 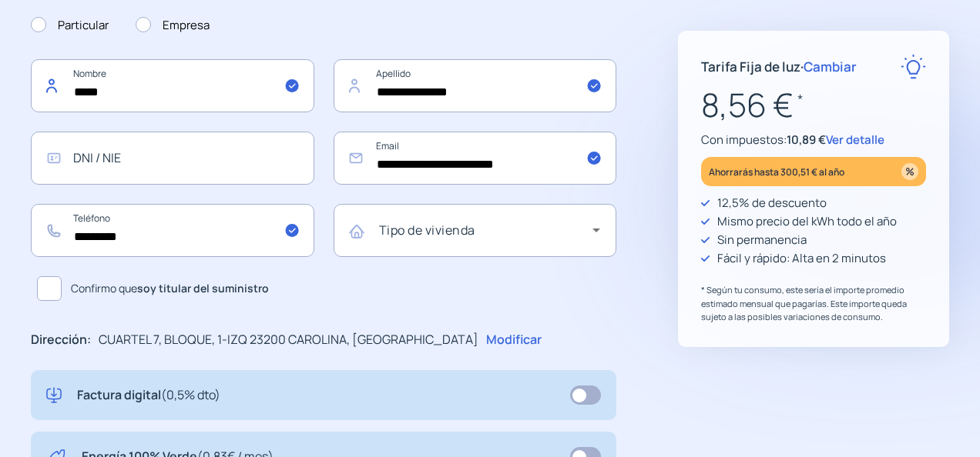 I want to click on p: Ahorrarás hasta 300,51 € al año, so click(x=777, y=171).